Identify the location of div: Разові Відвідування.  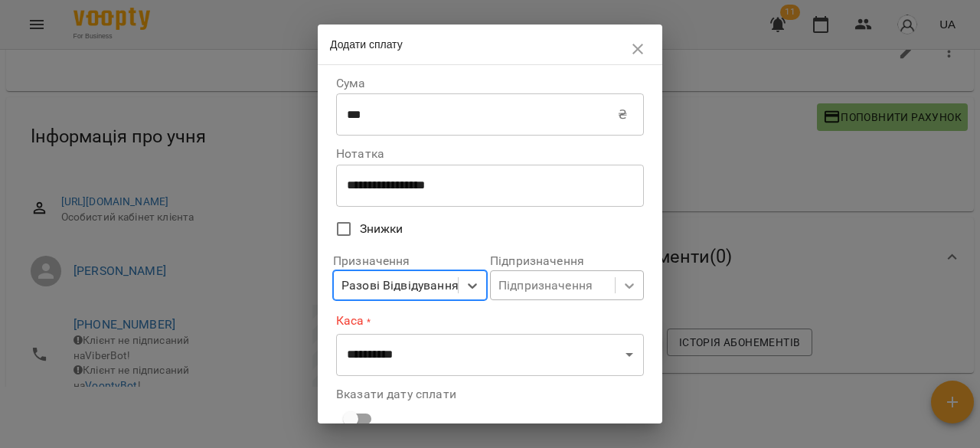
(400, 286).